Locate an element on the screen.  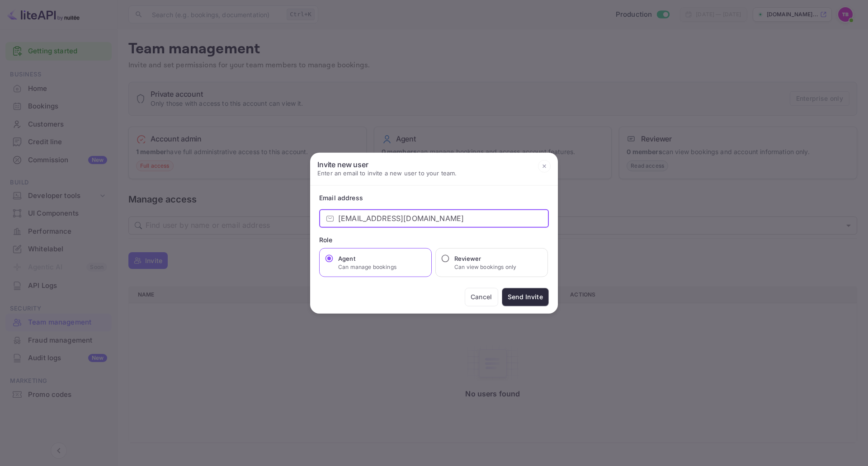
h6: Agent is located at coordinates (367, 258).